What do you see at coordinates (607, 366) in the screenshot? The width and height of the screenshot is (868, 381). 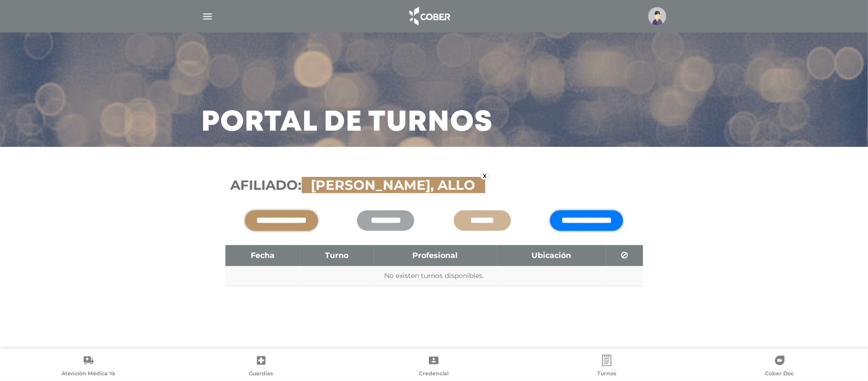 I see `a: Turnos` at bounding box center [607, 366].